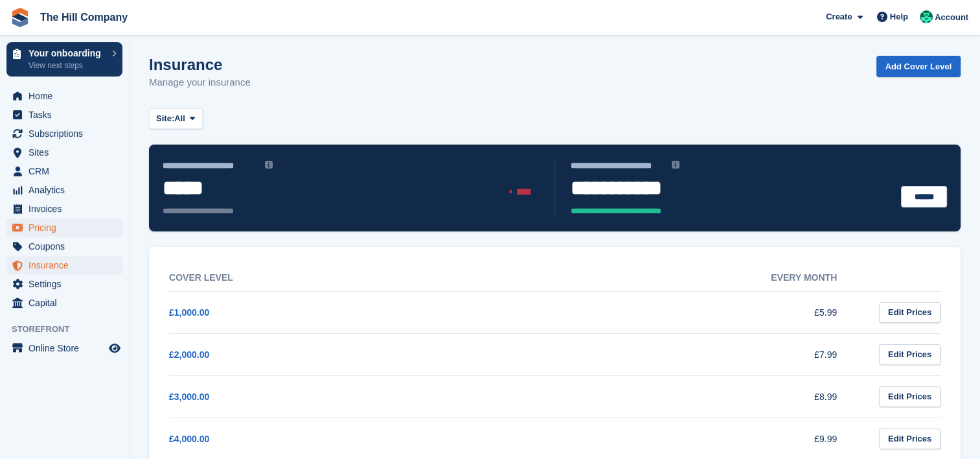  What do you see at coordinates (689, 278) in the screenshot?
I see `th: Every month` at bounding box center [689, 278].